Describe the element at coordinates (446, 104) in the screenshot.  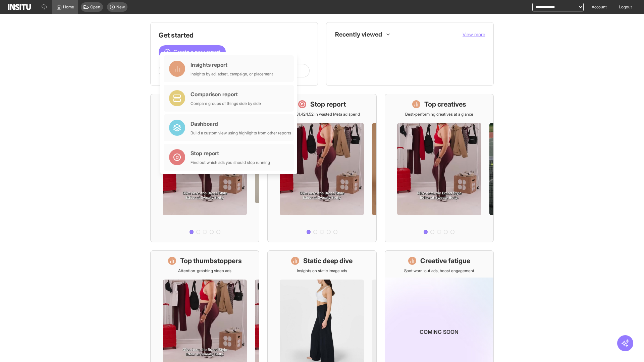
I see `h1: Top creatives` at that location.